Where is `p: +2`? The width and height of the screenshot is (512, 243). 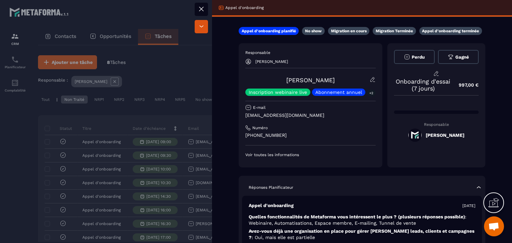 p: +2 is located at coordinates (371, 93).